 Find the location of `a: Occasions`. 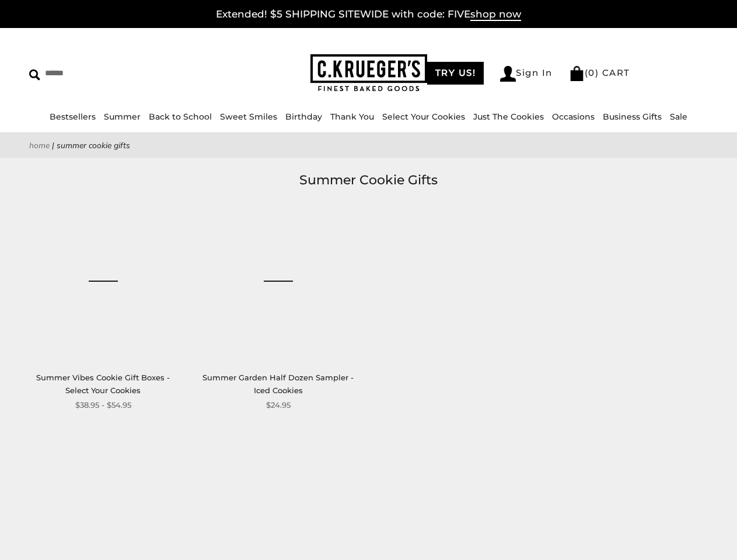

a: Occasions is located at coordinates (573, 116).